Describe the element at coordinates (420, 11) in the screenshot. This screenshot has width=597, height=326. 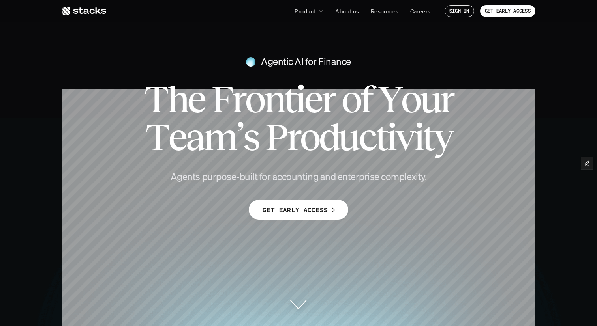
I see `p: Careers` at that location.